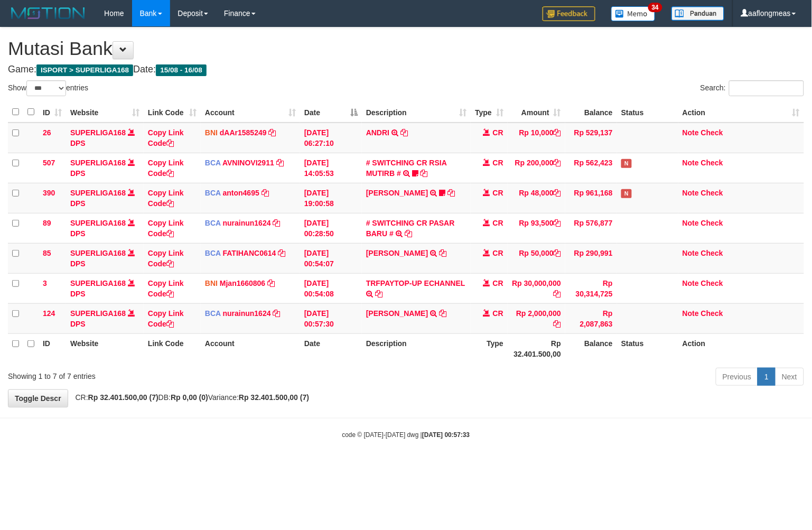 This screenshot has height=530, width=812. I want to click on span: 89, so click(47, 223).